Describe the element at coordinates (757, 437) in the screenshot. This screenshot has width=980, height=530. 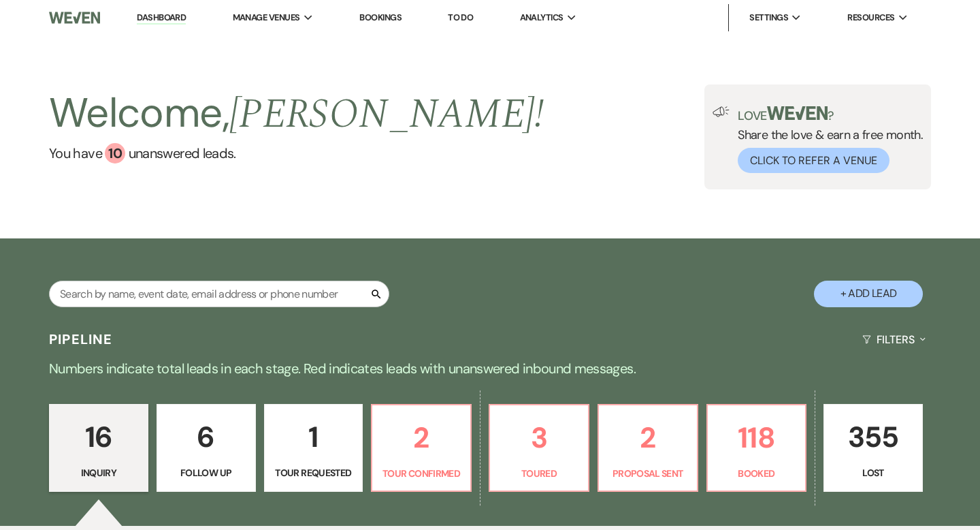
I see `p: 118` at that location.